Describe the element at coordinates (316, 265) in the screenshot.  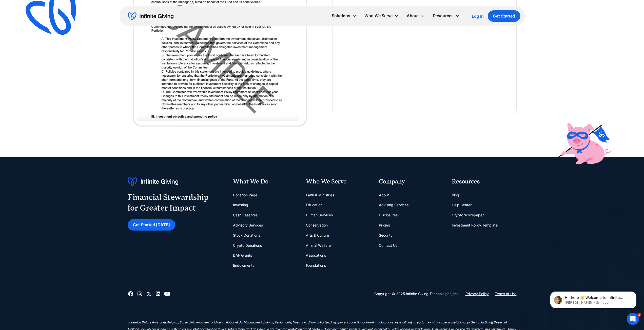
I see `a: Foundations` at that location.